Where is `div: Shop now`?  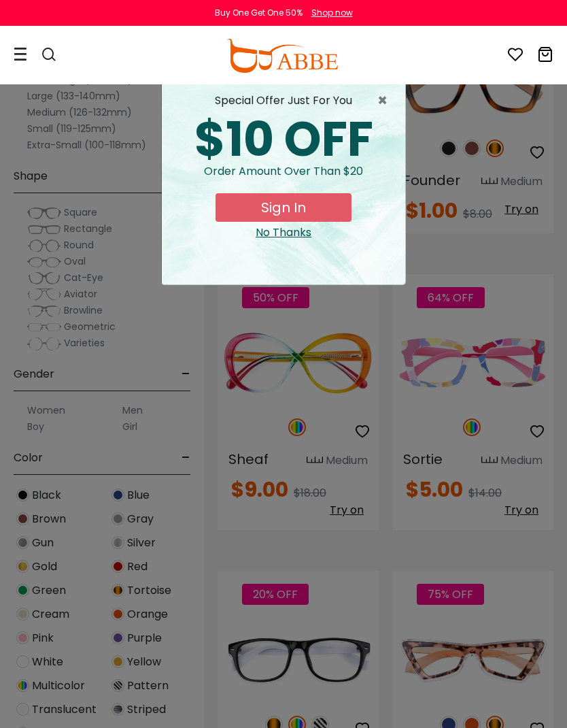 div: Shop now is located at coordinates (332, 13).